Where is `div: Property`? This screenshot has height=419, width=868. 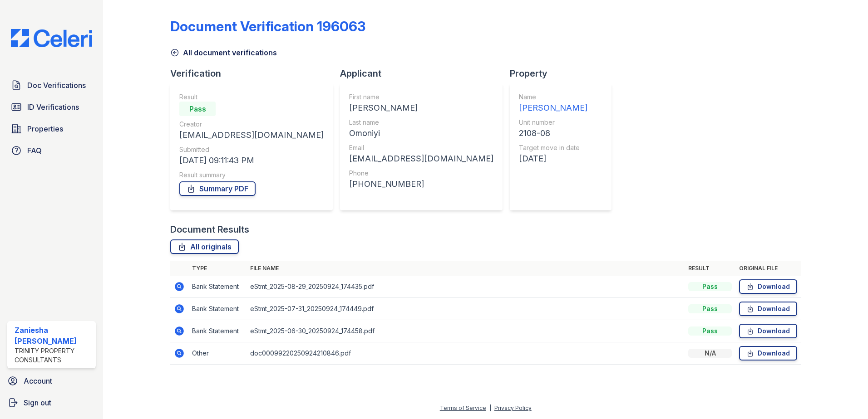 div: Property is located at coordinates (565, 73).